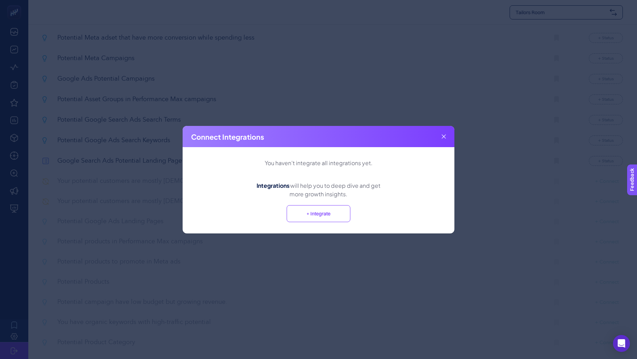 The width and height of the screenshot is (637, 359). Describe the element at coordinates (227, 137) in the screenshot. I see `h2: Connect Integrations` at that location.